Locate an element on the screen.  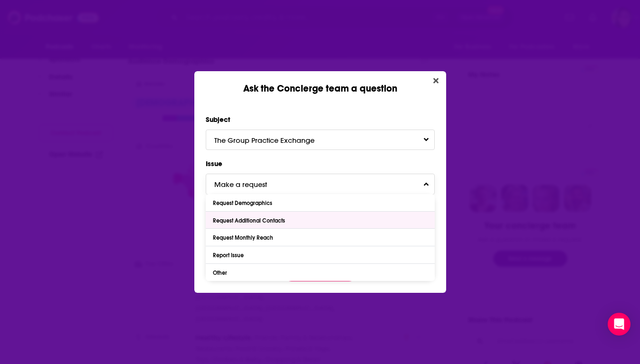
div: Request Demographics is located at coordinates (244, 203).